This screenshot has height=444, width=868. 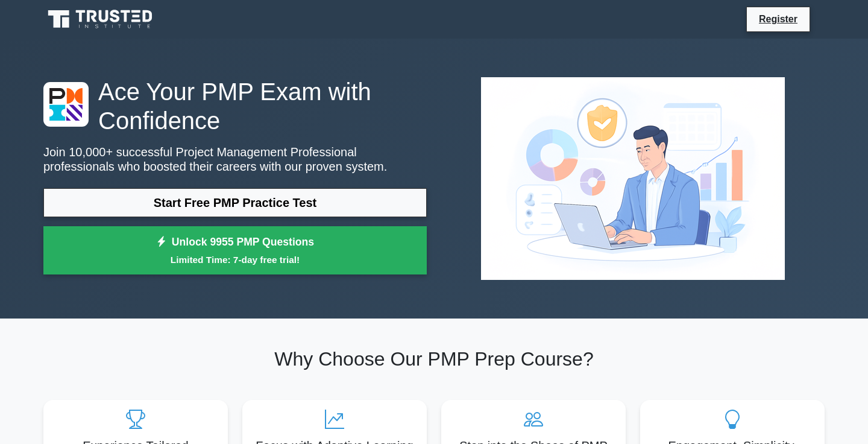 I want to click on p: Join 10,000+ successful Project Management Professional professionals who boosted their careers w..., so click(x=235, y=159).